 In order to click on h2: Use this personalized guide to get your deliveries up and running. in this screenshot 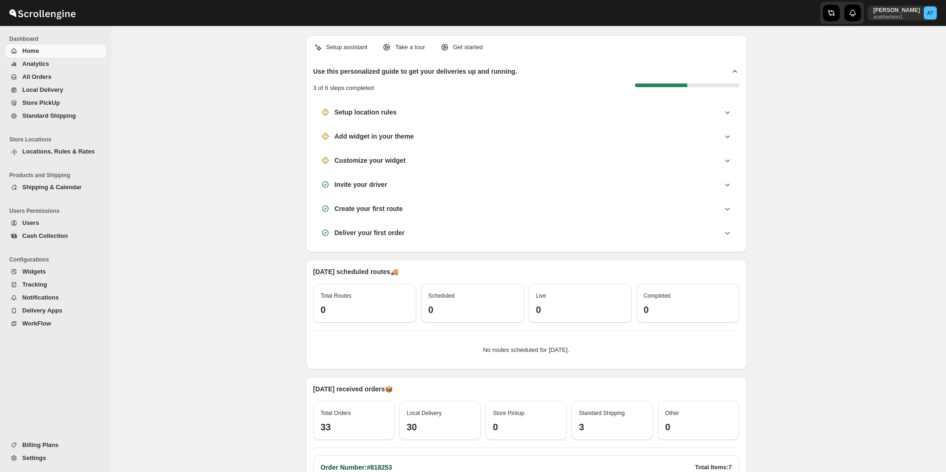, I will do `click(415, 71)`.